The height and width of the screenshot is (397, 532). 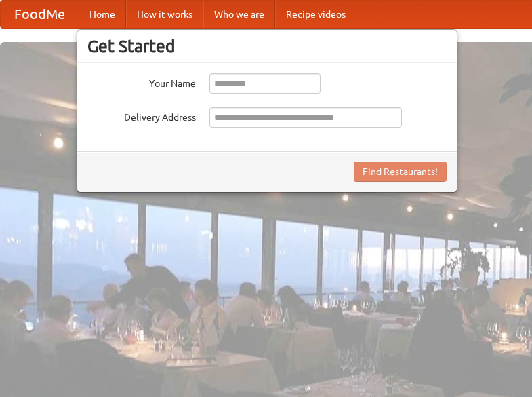 I want to click on label: Your Name, so click(x=142, y=81).